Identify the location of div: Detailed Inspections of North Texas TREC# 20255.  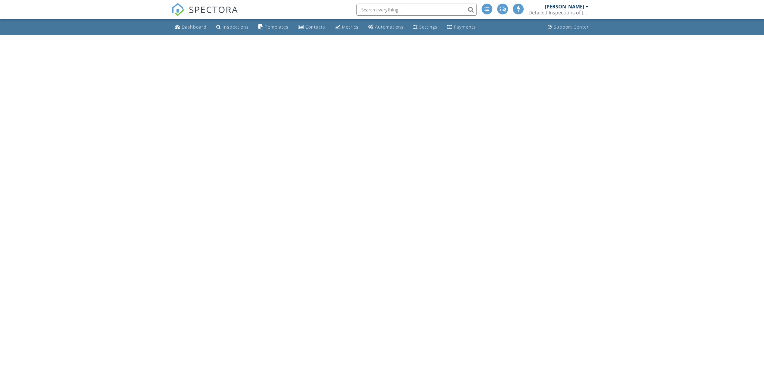
(559, 13).